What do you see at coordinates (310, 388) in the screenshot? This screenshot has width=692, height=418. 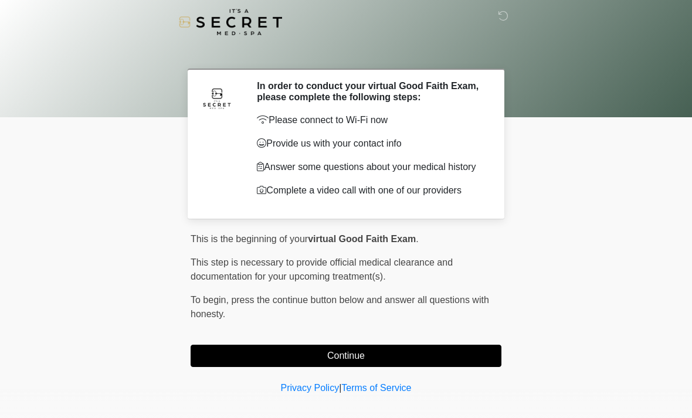 I see `a: Privacy Policy` at bounding box center [310, 388].